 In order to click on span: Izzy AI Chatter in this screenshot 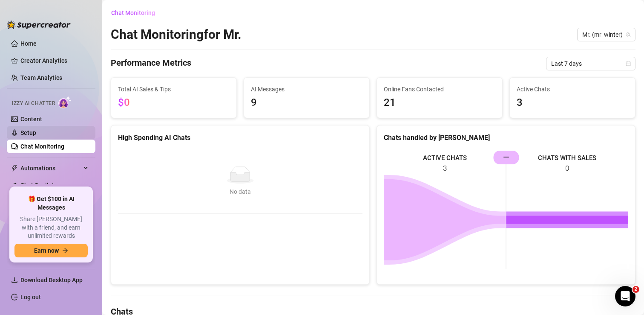, I will do `click(33, 103)`.